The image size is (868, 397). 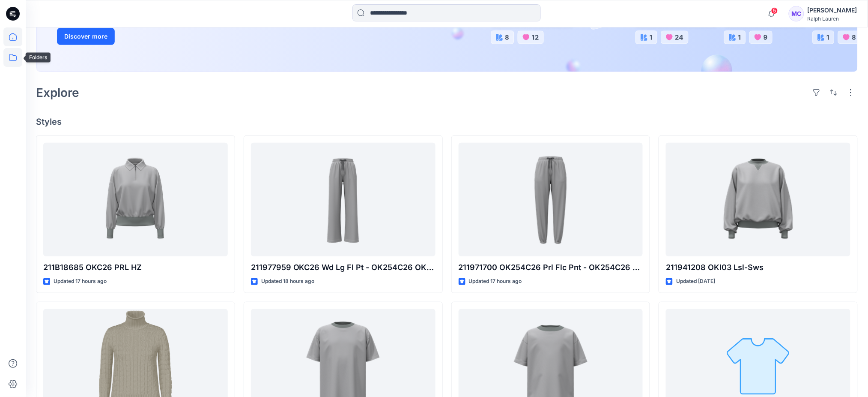 I want to click on div: Ralph Lauren, so click(x=832, y=19).